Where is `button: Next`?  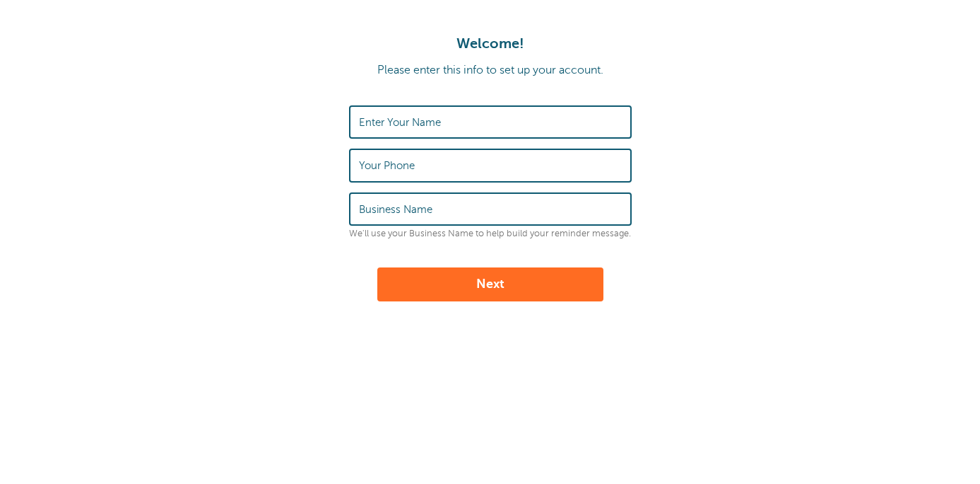 button: Next is located at coordinates (491, 284).